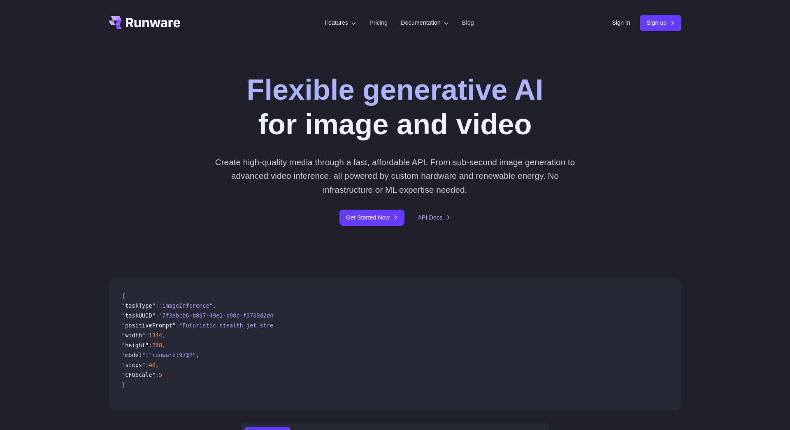 This screenshot has height=430, width=790. I want to click on span: "imageInference", so click(186, 305).